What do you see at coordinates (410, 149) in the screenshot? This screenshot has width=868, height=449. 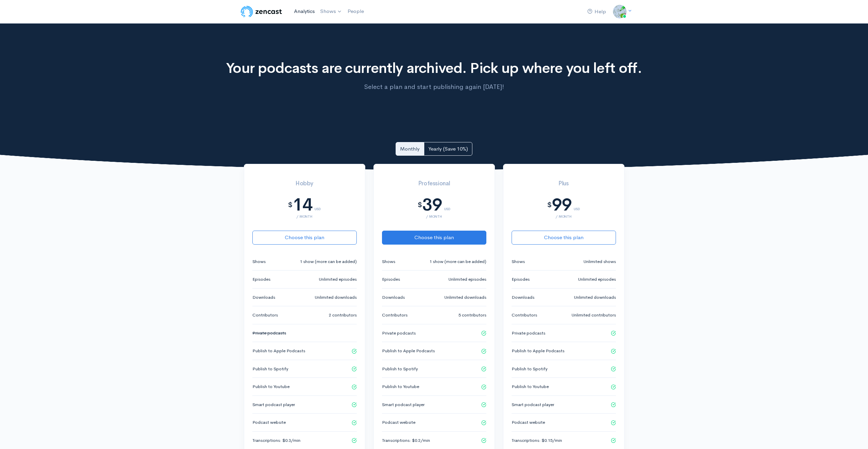 I see `a: Monthly` at bounding box center [410, 149].